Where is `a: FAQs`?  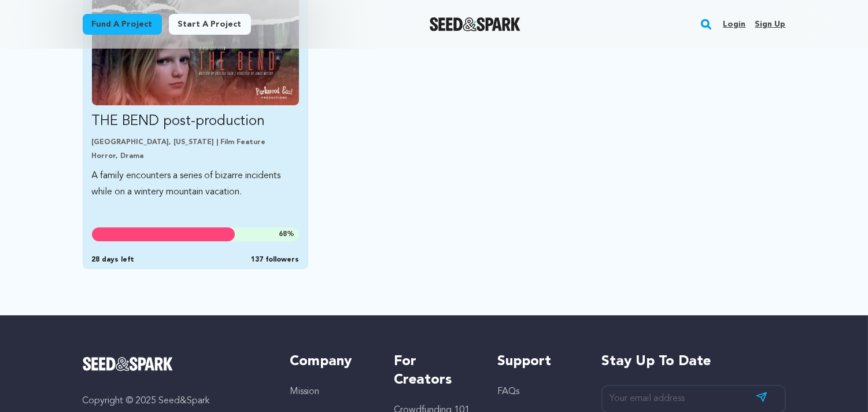
a: FAQs is located at coordinates (508, 392).